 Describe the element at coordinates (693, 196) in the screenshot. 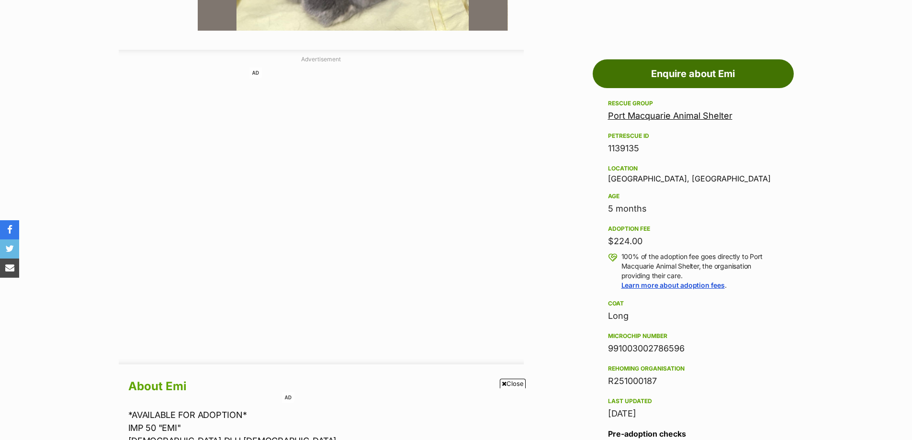

I see `div: Age` at that location.